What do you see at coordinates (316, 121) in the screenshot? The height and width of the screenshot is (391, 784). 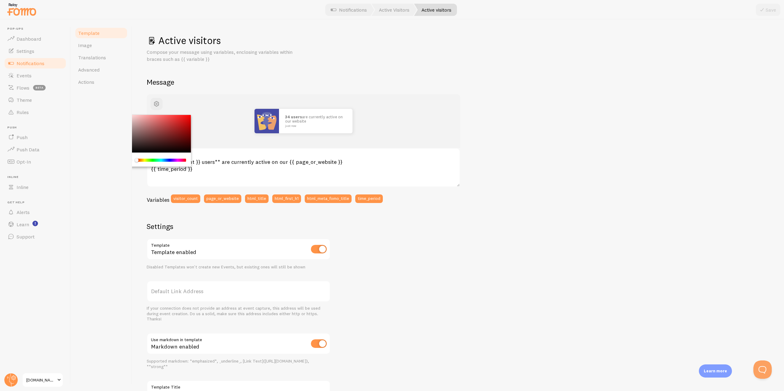 I see `p: are currently active on our website` at bounding box center [316, 121].